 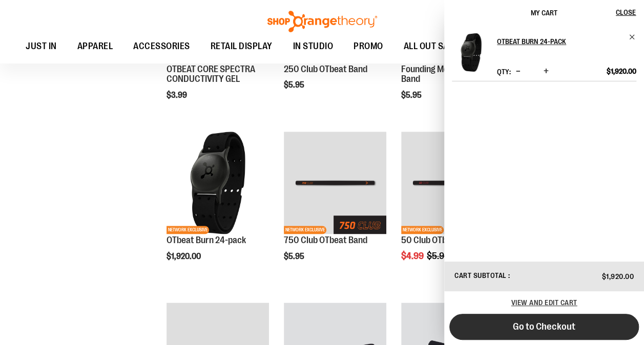 I want to click on a: Founding Member OTbeat Band, so click(x=449, y=74).